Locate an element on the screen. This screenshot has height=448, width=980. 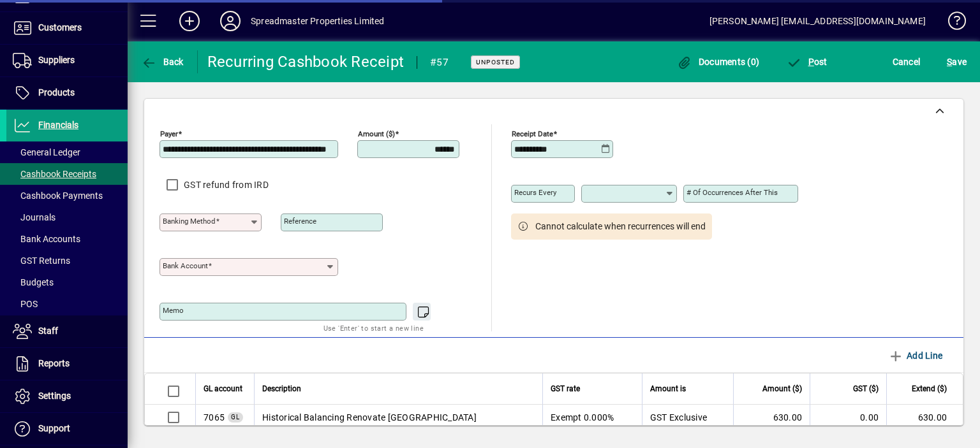
span: POS is located at coordinates (25, 304).